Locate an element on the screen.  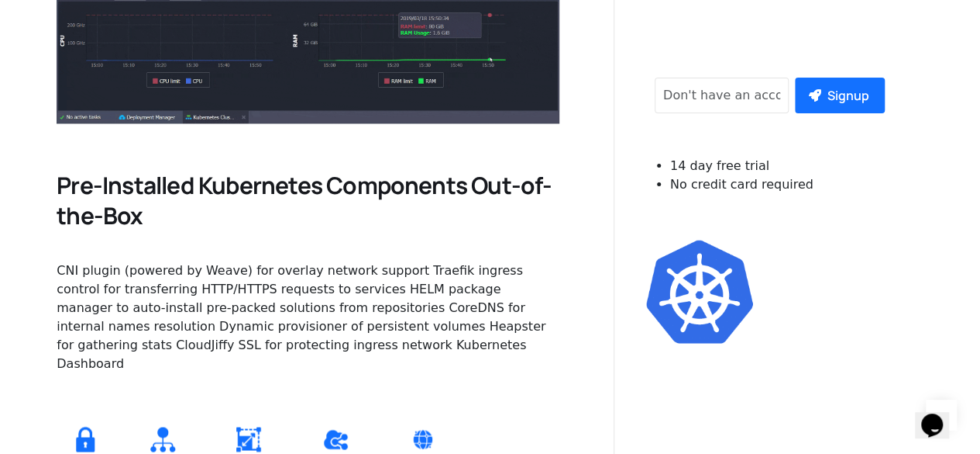
li: No credit card required is located at coordinates (785, 184).